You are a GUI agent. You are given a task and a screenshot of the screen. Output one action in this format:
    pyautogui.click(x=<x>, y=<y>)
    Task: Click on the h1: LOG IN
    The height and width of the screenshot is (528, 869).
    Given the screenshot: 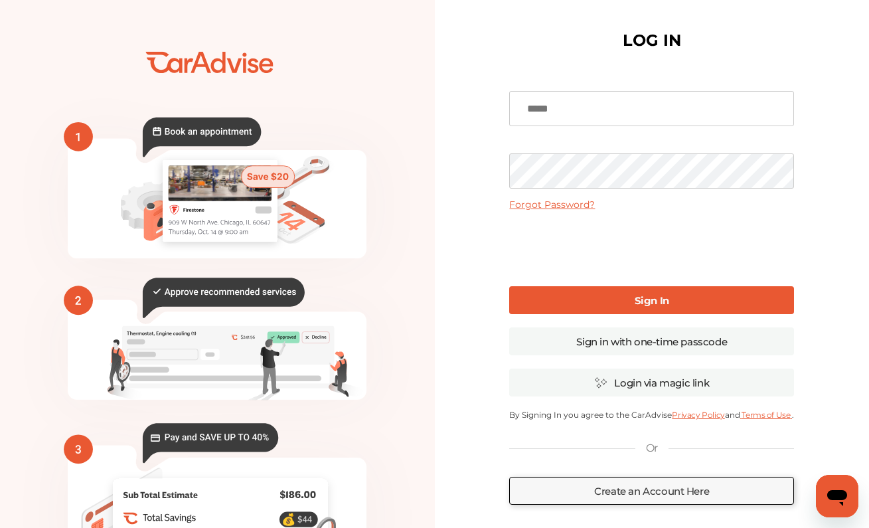 What is the action you would take?
    pyautogui.click(x=652, y=40)
    